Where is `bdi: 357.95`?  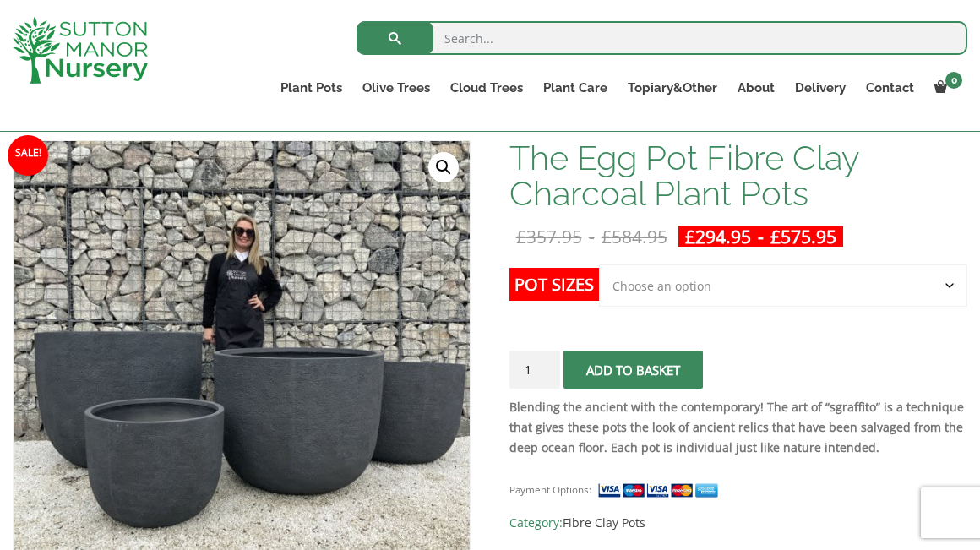 bdi: 357.95 is located at coordinates (549, 236).